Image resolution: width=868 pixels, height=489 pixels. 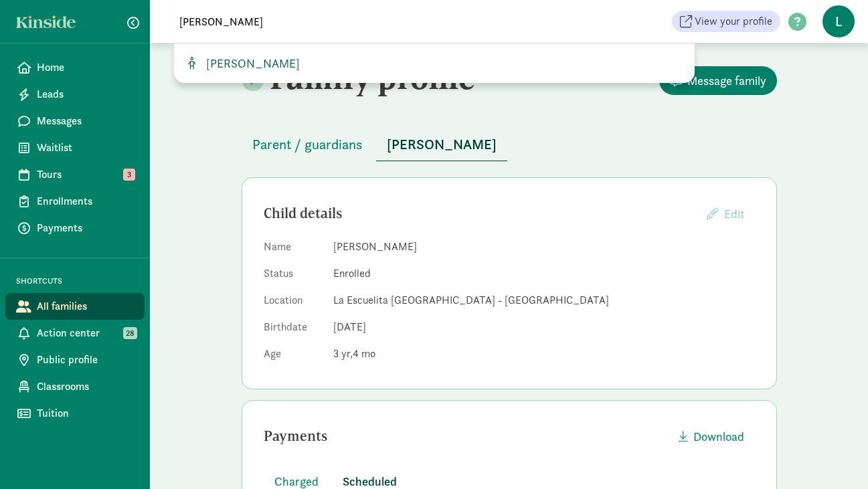 I want to click on dt: Birthdate, so click(x=293, y=330).